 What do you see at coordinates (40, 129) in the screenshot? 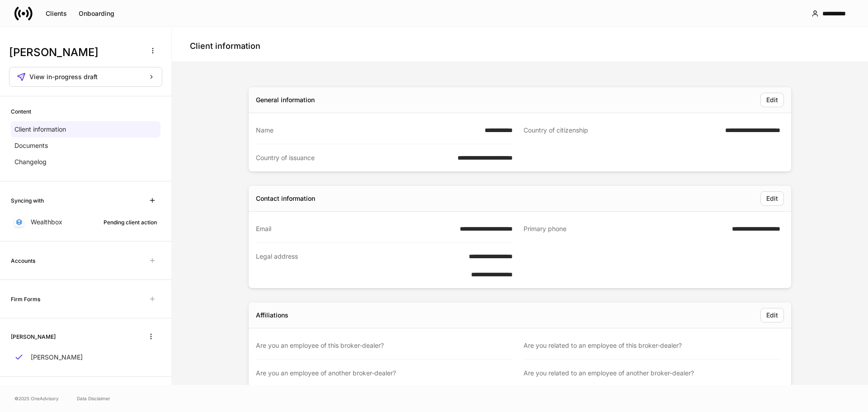
I see `p: Client information` at bounding box center [40, 129].